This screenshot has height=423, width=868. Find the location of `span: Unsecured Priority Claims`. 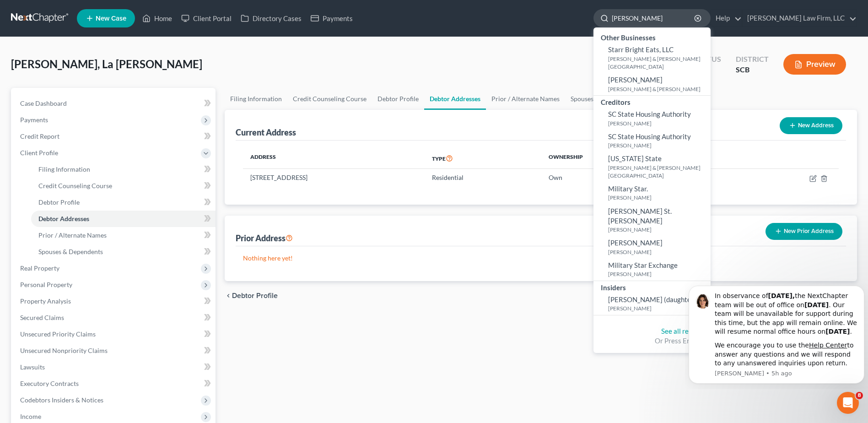

span: Unsecured Priority Claims is located at coordinates (58, 334).